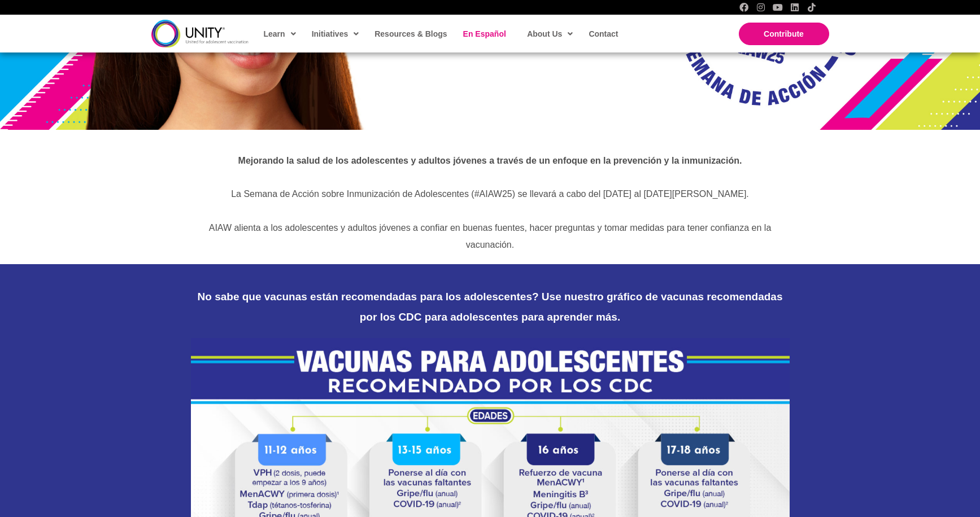  What do you see at coordinates (549, 34) in the screenshot?
I see `a: About Us` at bounding box center [549, 34].